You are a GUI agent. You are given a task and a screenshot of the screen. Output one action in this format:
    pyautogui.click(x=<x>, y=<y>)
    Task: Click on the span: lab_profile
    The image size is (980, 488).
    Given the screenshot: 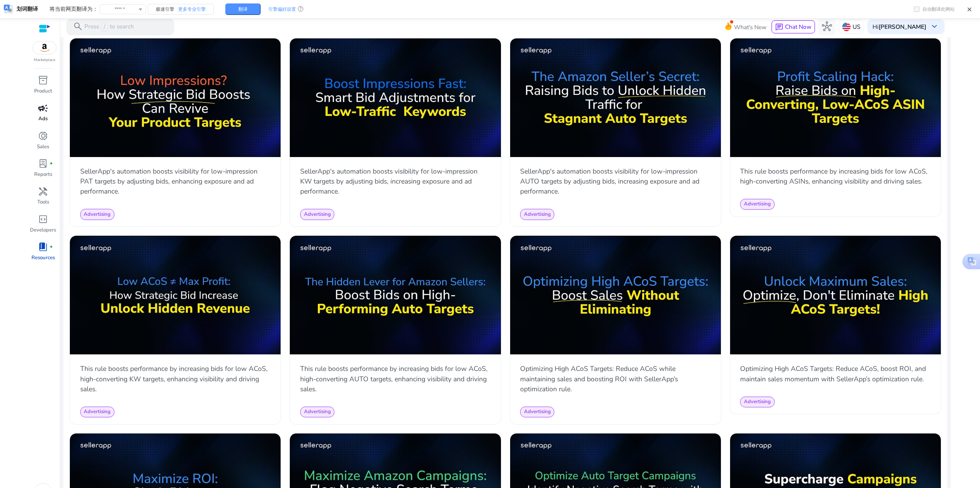 What is the action you would take?
    pyautogui.click(x=43, y=163)
    